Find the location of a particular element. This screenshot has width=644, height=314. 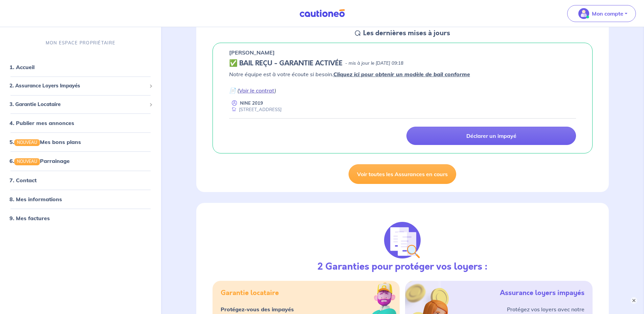

img: illu_account_valid_menu.svg is located at coordinates (583, 14).